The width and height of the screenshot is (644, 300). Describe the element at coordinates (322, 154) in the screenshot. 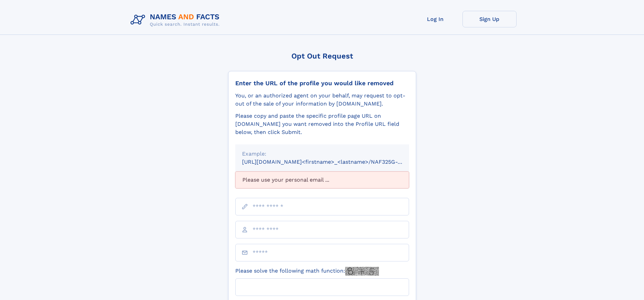

I see `div: Example:` at that location.